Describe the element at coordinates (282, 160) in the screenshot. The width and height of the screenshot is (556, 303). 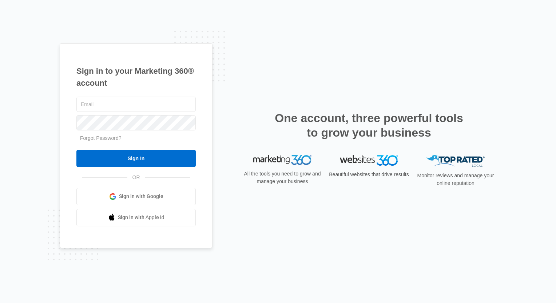
I see `img: Marketing 360` at that location.